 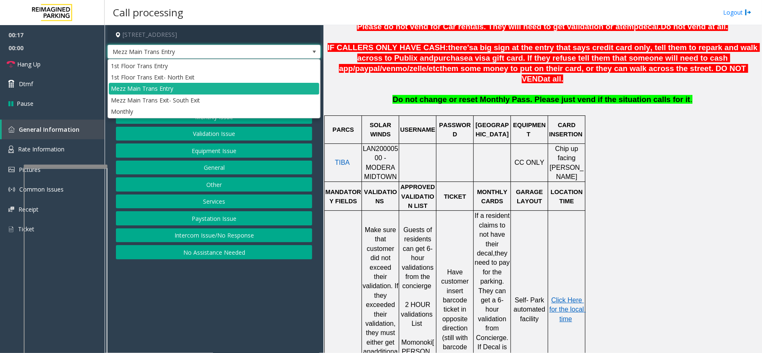 I want to click on span: paypal, so click(x=368, y=69).